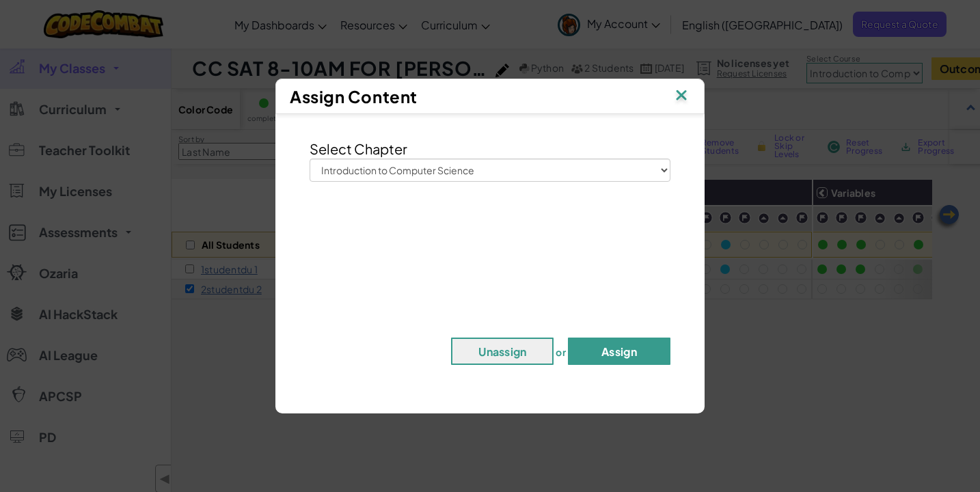  I want to click on button: Unassign, so click(502, 351).